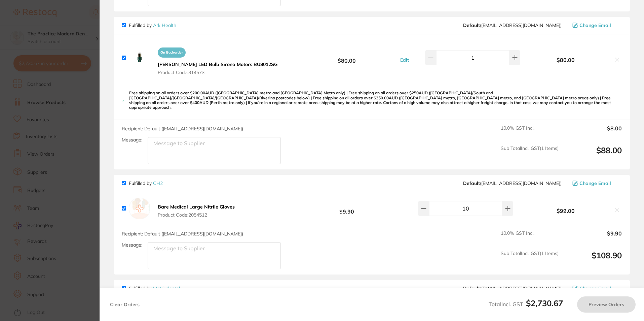 This screenshot has width=644, height=321. What do you see at coordinates (218, 72) in the screenshot?
I see `span: Product Code: 314573` at bounding box center [218, 72].